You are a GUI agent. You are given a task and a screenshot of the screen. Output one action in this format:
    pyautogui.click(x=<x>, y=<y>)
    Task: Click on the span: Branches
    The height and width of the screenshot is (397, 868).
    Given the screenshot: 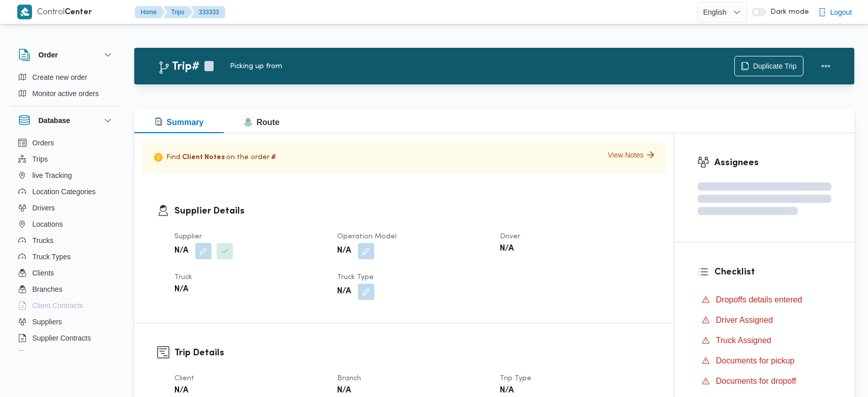 What is the action you would take?
    pyautogui.click(x=47, y=289)
    